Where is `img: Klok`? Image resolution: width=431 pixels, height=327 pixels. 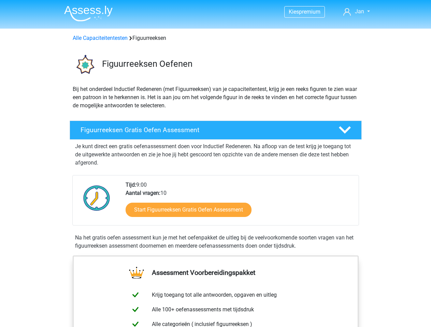
img: Klok is located at coordinates (96, 198).